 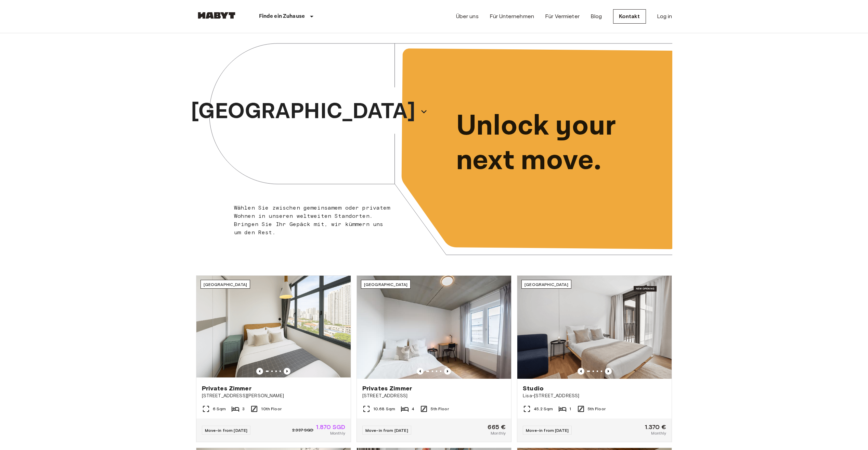 What do you see at coordinates (303, 430) in the screenshot?
I see `span: 2.337 SGD` at bounding box center [303, 430].